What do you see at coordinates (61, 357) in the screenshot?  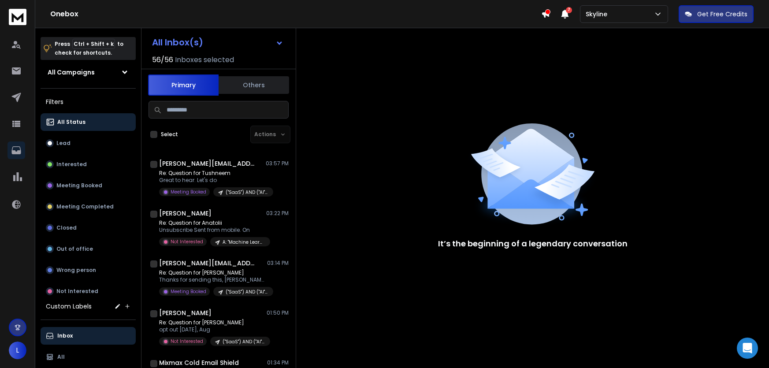 I see `p: All` at bounding box center [61, 357].